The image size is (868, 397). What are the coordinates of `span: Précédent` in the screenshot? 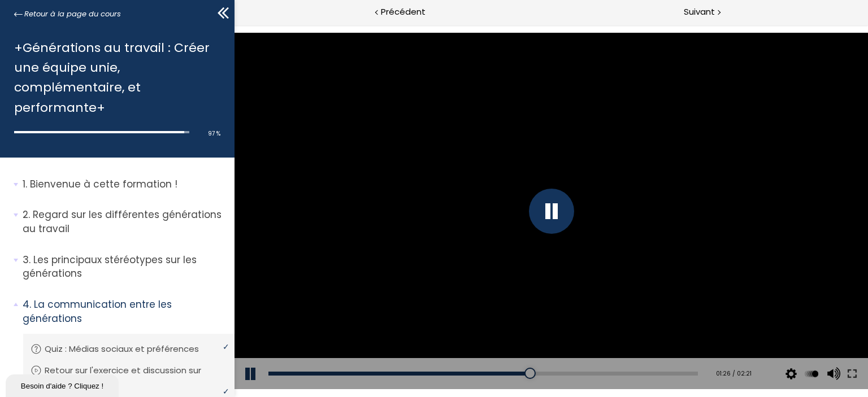 It's located at (403, 12).